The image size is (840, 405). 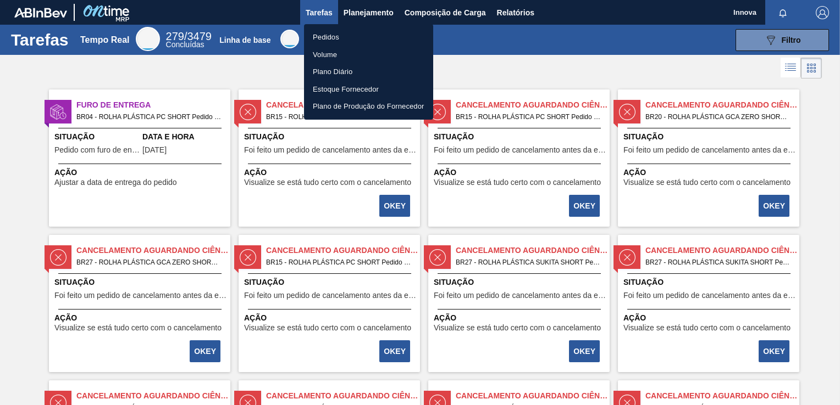 What do you see at coordinates (368, 55) in the screenshot?
I see `li: Volume` at bounding box center [368, 55].